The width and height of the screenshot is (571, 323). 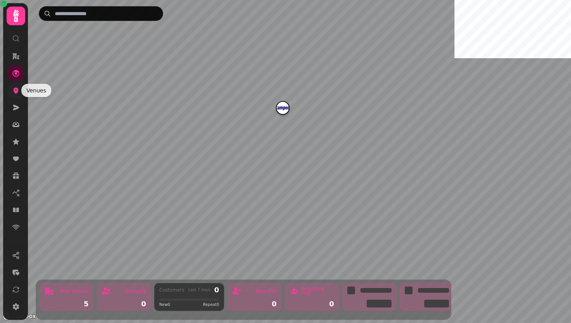 What do you see at coordinates (211, 305) in the screenshot?
I see `span: Repeat 0` at bounding box center [211, 305].